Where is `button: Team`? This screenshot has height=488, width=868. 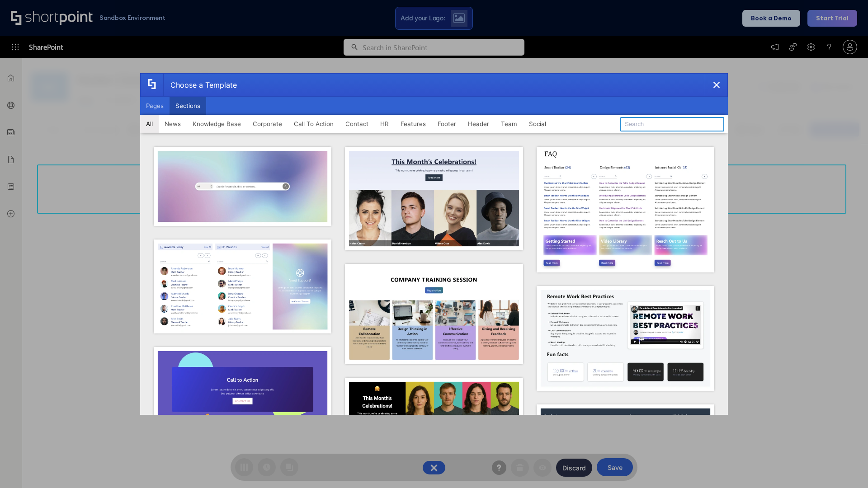
button: Team is located at coordinates (509, 124).